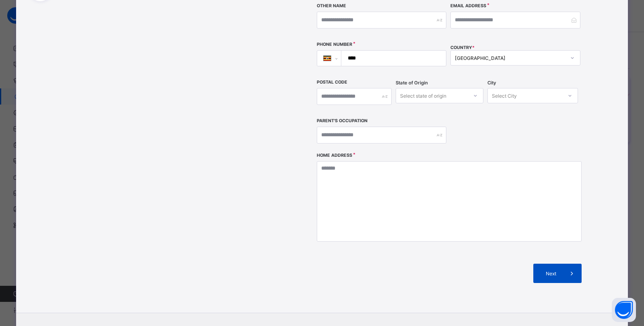  Describe the element at coordinates (468, 6) in the screenshot. I see `label: Email Address` at that location.